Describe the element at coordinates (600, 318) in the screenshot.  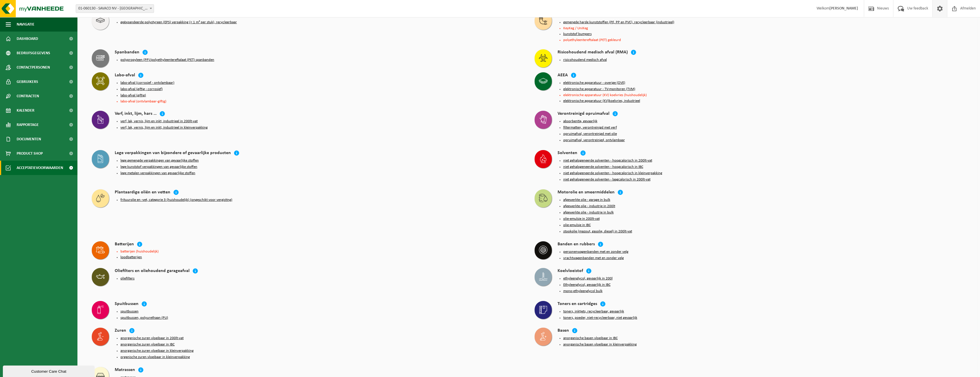
I see `button: toners, poeder, niet-recycleerbaar, niet gevaarlijk` at that location.